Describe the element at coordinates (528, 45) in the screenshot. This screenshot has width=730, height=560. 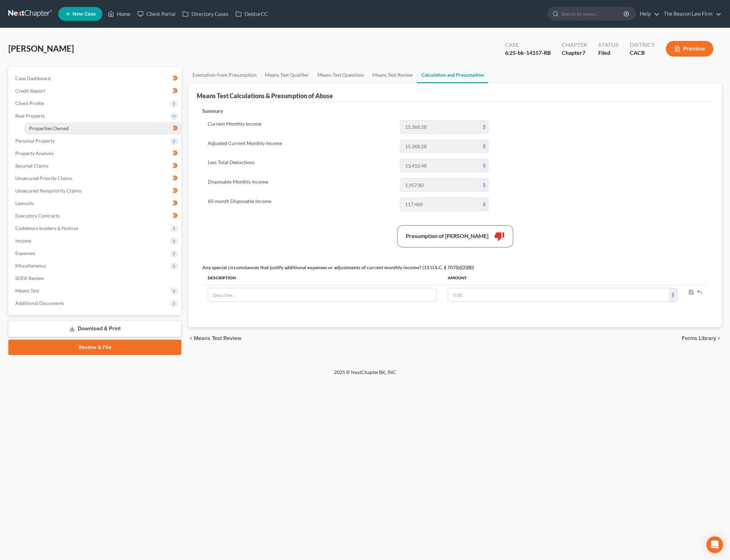
I see `div: Case` at that location.